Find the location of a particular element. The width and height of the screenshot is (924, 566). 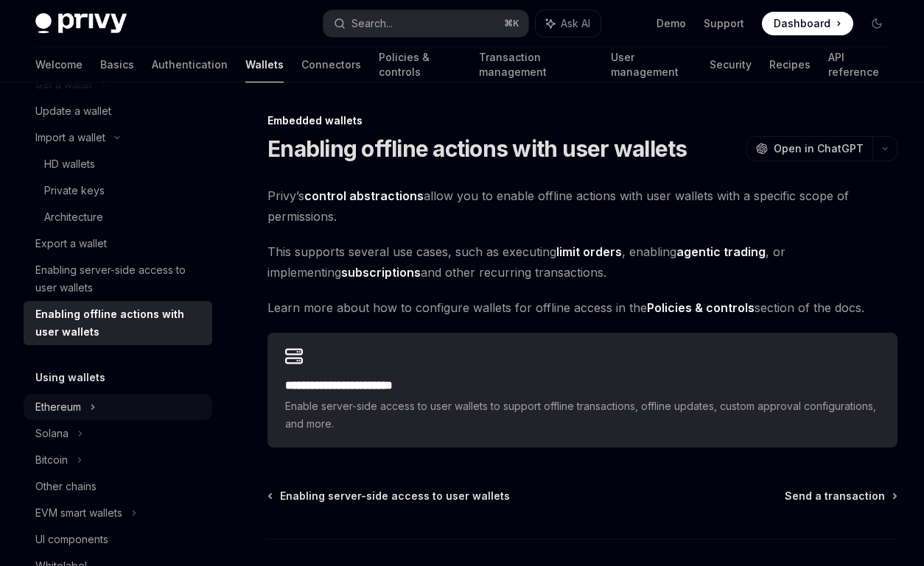

button: Open in ChatGPT is located at coordinates (809, 148).